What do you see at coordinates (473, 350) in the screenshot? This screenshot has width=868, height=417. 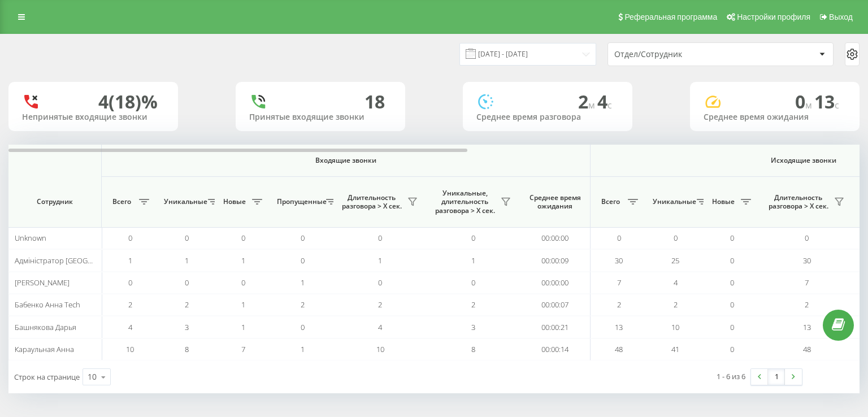 I see `span: 8` at bounding box center [473, 350].